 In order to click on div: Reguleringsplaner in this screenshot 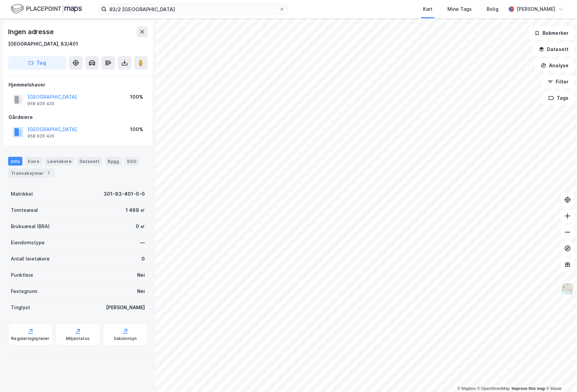, I will do `click(30, 339)`.